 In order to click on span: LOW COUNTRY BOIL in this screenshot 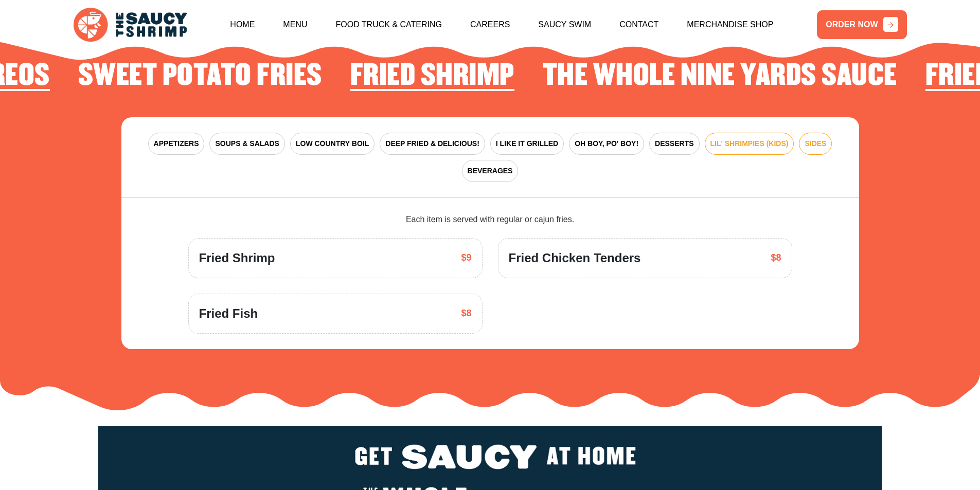, I will do `click(332, 144)`.